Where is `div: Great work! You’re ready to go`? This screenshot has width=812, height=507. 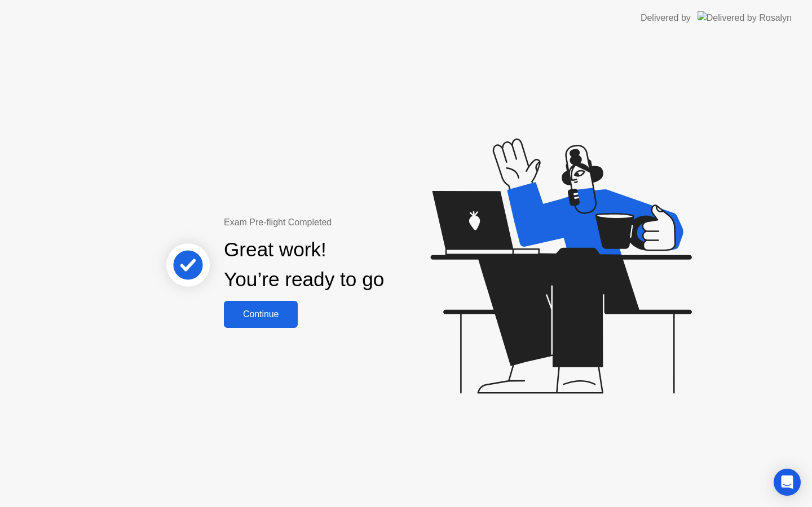
div: Great work! You’re ready to go is located at coordinates (304, 265).